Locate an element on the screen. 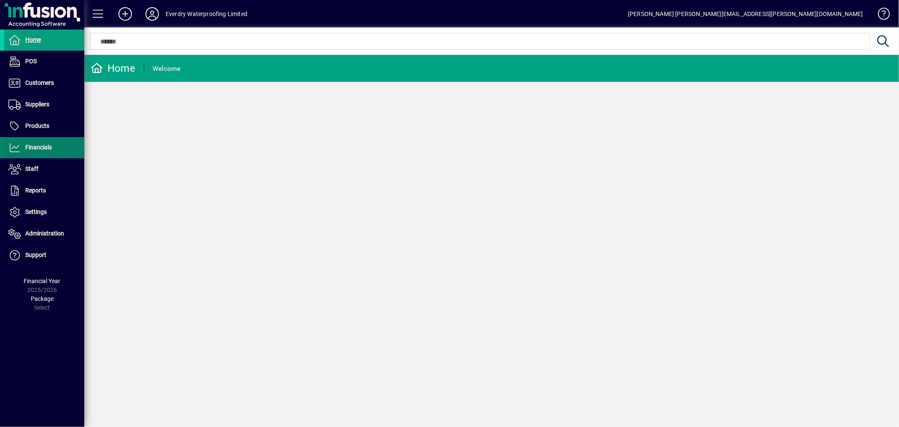 The image size is (899, 427). button: Profile is located at coordinates (152, 14).